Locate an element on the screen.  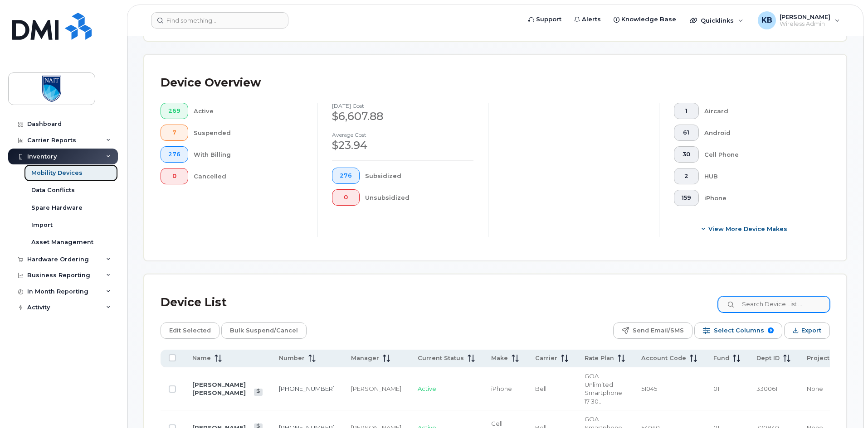
span: 2 is located at coordinates (686, 176).